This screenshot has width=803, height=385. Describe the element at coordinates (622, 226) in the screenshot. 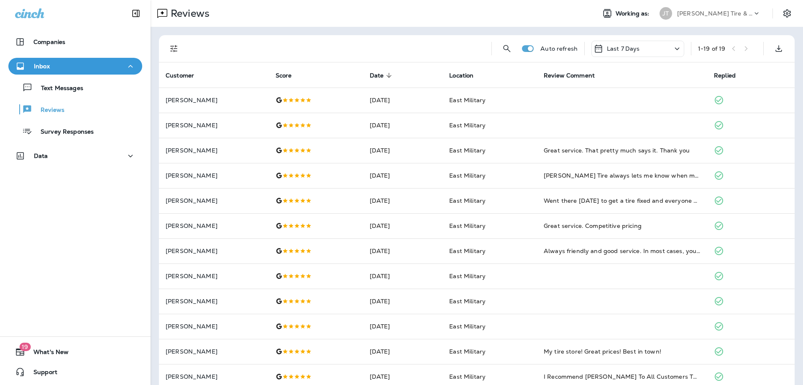

I see `div: Great service. Competitive pricing` at that location.